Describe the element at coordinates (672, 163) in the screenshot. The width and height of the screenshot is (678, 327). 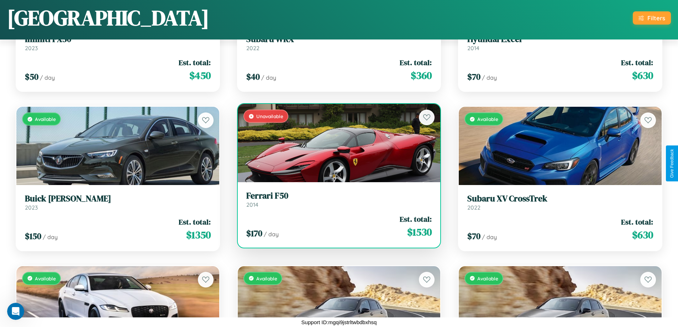
I see `div: Give Feedback` at that location.